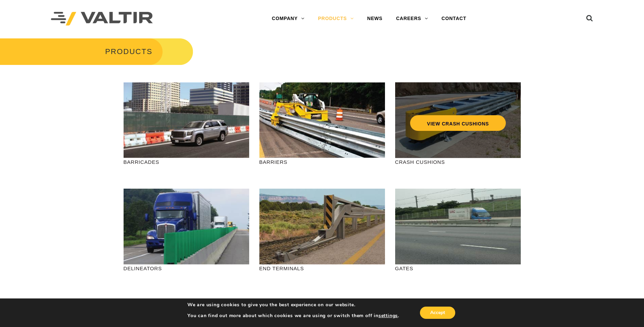 This screenshot has height=327, width=644. What do you see at coordinates (288, 19) in the screenshot?
I see `a: COMPANY` at bounding box center [288, 19].